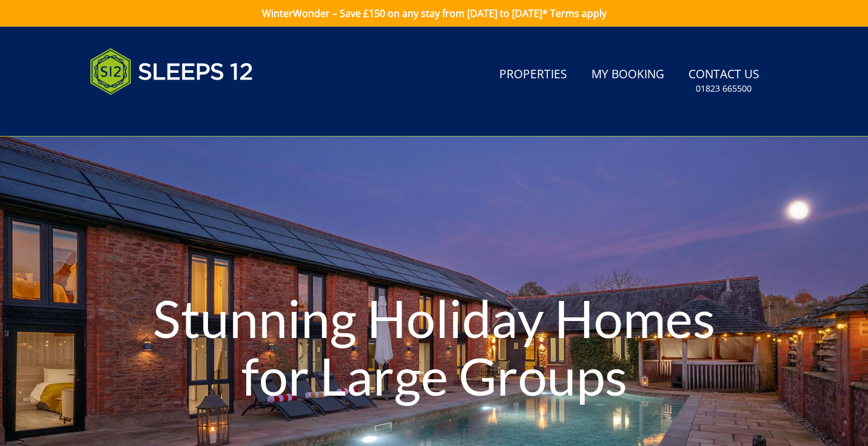 The width and height of the screenshot is (868, 446). What do you see at coordinates (628, 75) in the screenshot?
I see `a: My Booking` at bounding box center [628, 75].